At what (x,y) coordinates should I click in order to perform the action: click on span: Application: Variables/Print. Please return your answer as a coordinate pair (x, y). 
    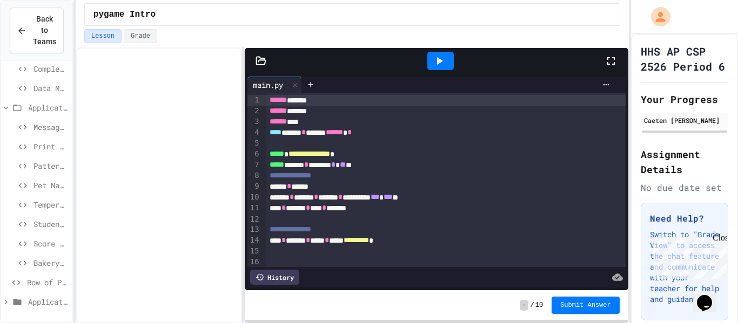
    Looking at the image, I should click on (48, 107).